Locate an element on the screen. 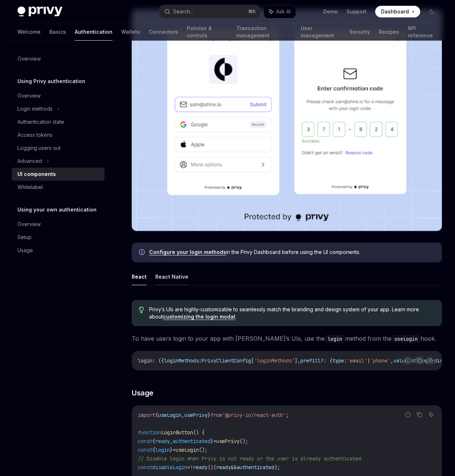 This screenshot has height=476, width=455. div: Logging users out is located at coordinates (39, 148).